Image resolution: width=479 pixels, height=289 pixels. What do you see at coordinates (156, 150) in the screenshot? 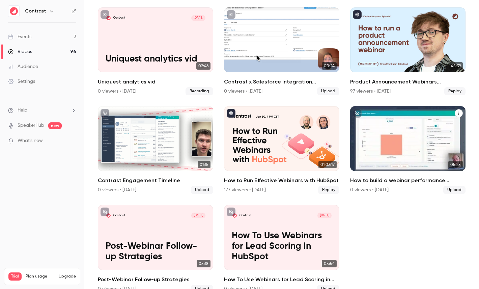
I see `li: Contrast Engagement Timeline` at bounding box center [156, 150].